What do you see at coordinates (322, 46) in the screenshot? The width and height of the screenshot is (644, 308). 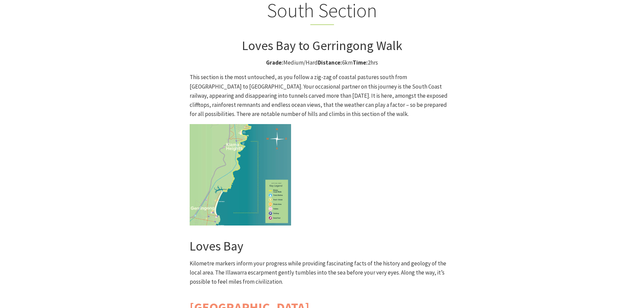 I see `h3: Loves Bay to Gerringong Walk` at bounding box center [322, 46].